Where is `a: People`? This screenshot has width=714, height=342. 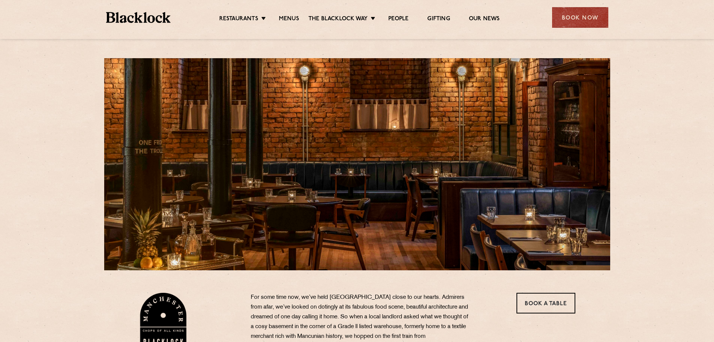
a: People is located at coordinates (399, 19).